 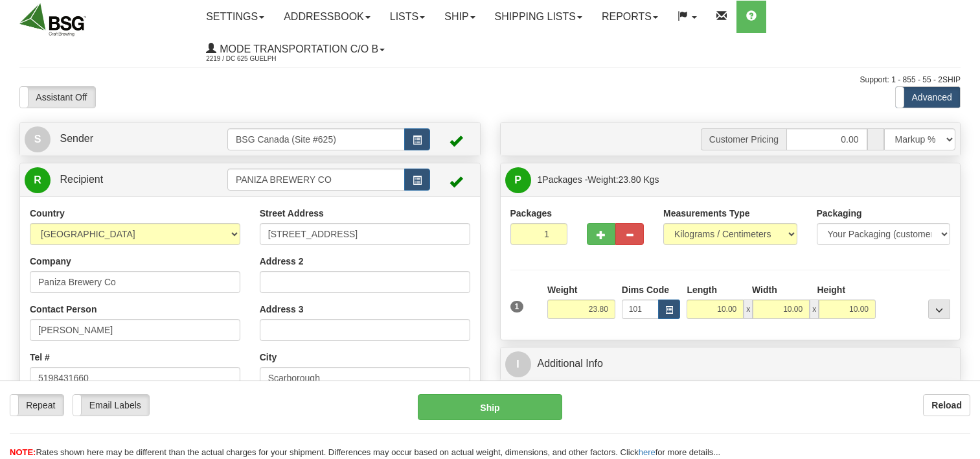 What do you see at coordinates (47, 213) in the screenshot?
I see `label: Country` at bounding box center [47, 213].